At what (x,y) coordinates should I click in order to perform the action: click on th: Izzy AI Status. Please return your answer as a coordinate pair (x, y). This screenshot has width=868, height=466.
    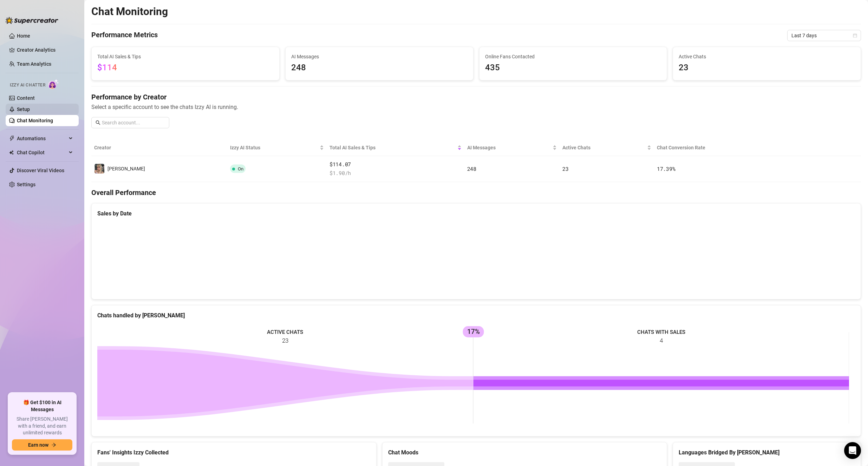
    Looking at the image, I should click on (277, 148).